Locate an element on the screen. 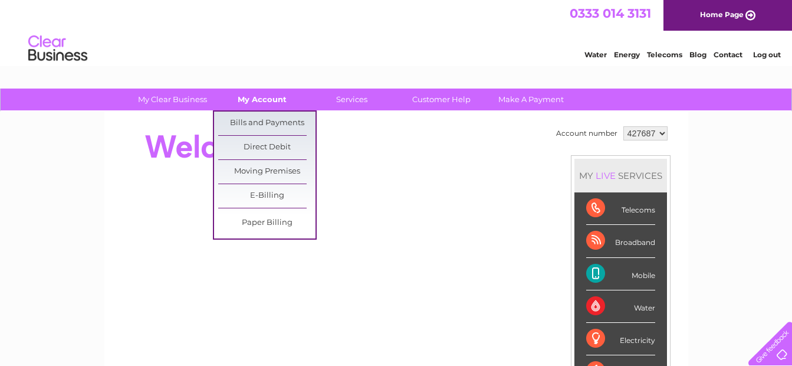 Image resolution: width=792 pixels, height=366 pixels. a: Make A Payment is located at coordinates (531, 99).